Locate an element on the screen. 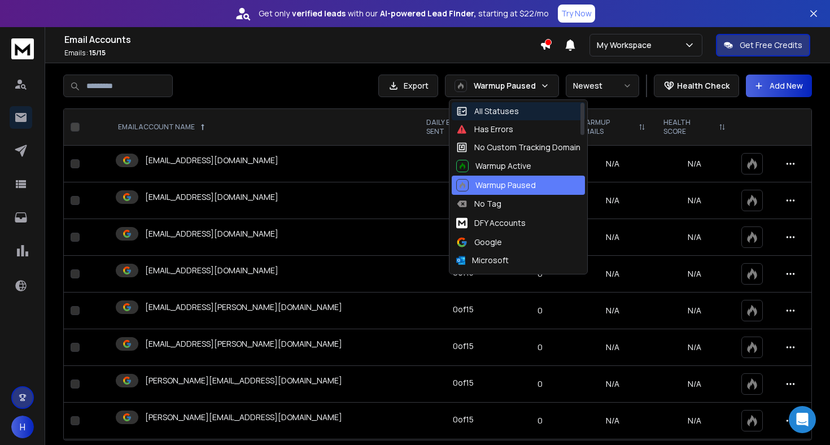  div: Google is located at coordinates (479, 242).